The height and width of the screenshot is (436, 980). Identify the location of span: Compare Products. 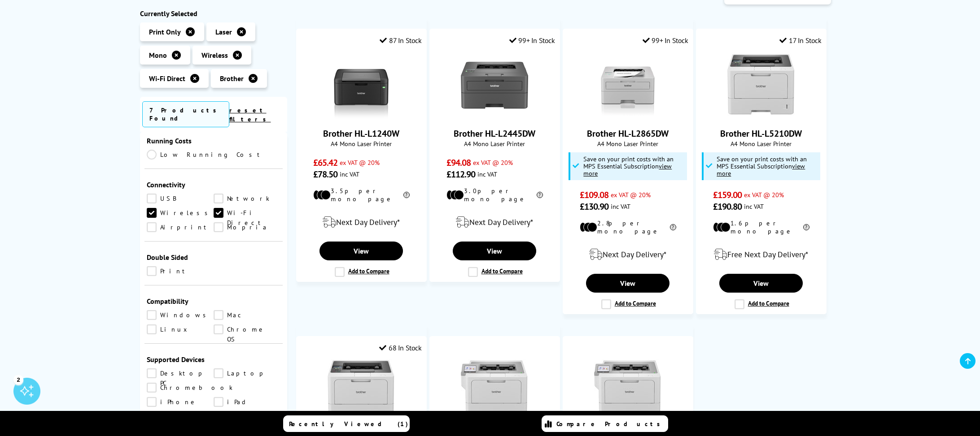
(611, 424).